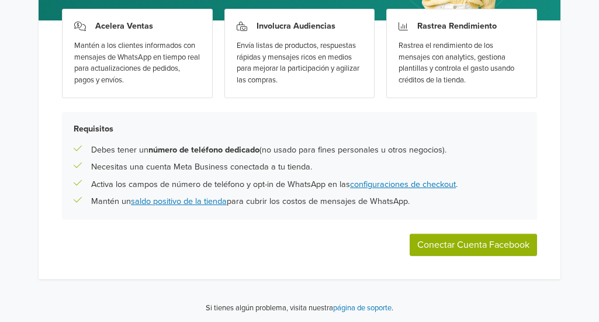 This screenshot has height=322, width=599. What do you see at coordinates (457, 26) in the screenshot?
I see `h3: Rastrea Rendimiento` at bounding box center [457, 26].